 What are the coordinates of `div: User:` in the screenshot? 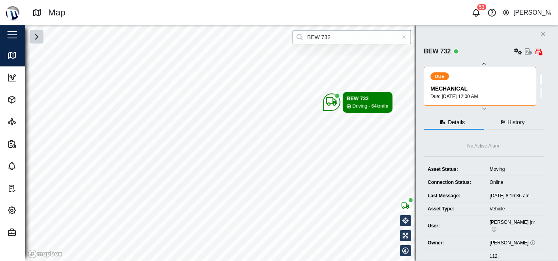 It's located at (455, 226).